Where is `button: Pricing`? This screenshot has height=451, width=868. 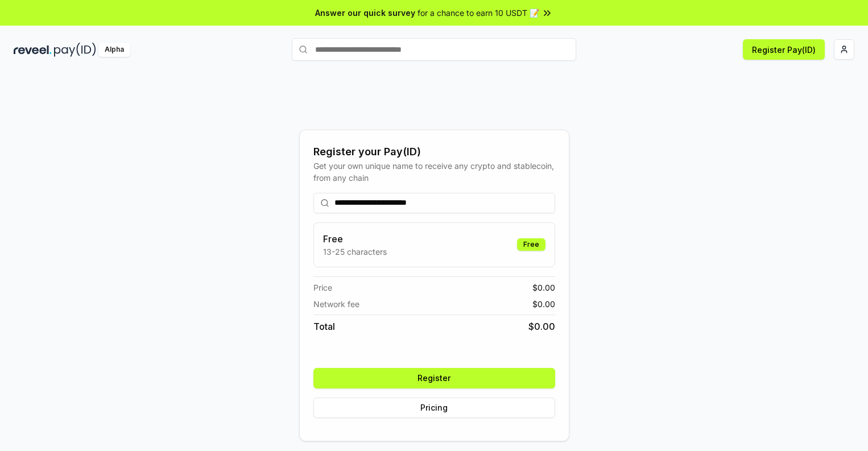 button: Pricing is located at coordinates (434, 408).